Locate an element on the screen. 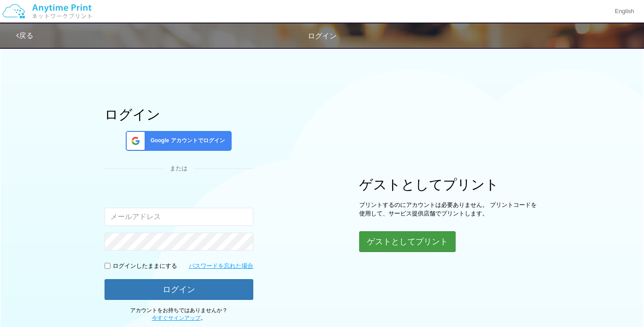  div: または is located at coordinates (179, 169).